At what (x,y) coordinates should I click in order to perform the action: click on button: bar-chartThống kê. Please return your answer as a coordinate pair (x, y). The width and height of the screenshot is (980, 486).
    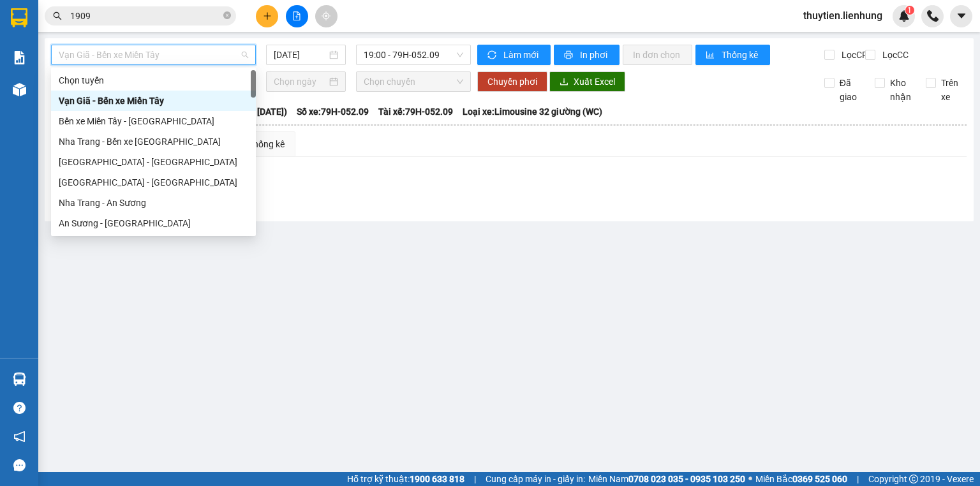
    Looking at the image, I should click on (732, 55).